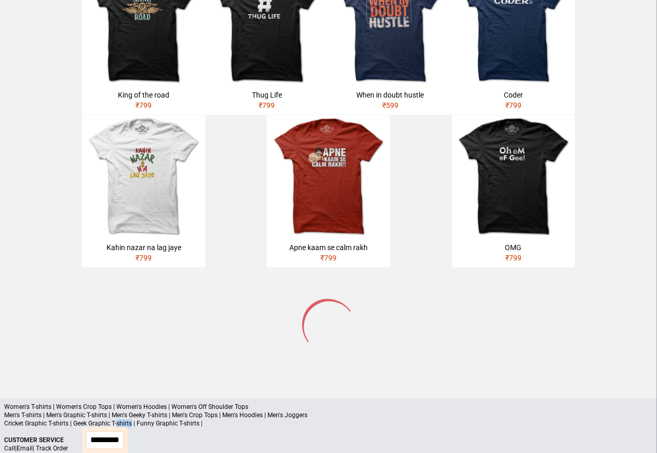 The height and width of the screenshot is (453, 657). Describe the element at coordinates (328, 177) in the screenshot. I see `img: APNE-KAAM-SE-CALM.jpg` at that location.